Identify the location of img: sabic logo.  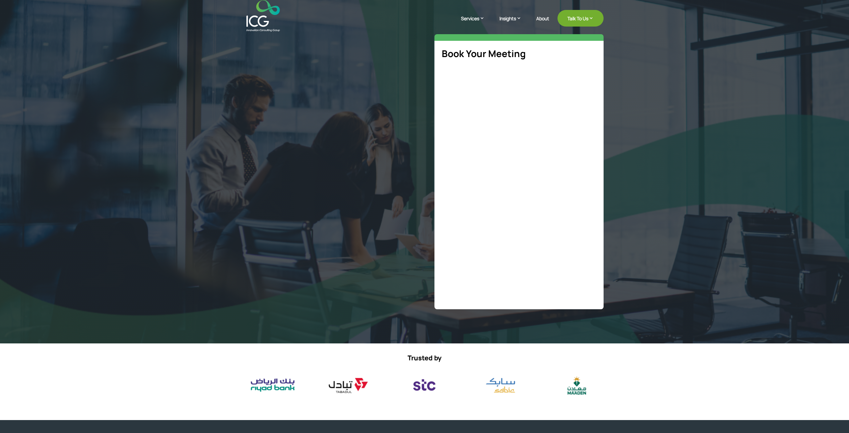
(500, 385).